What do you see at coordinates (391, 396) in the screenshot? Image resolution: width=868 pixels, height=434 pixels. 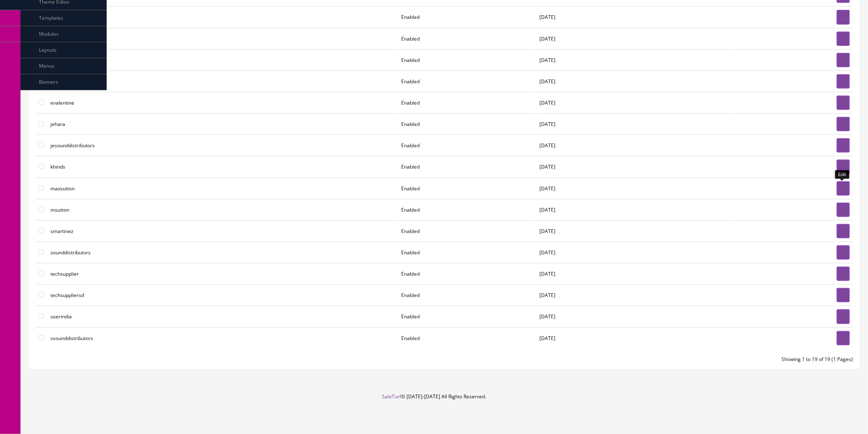 I see `a: SaleTurf` at bounding box center [391, 396].